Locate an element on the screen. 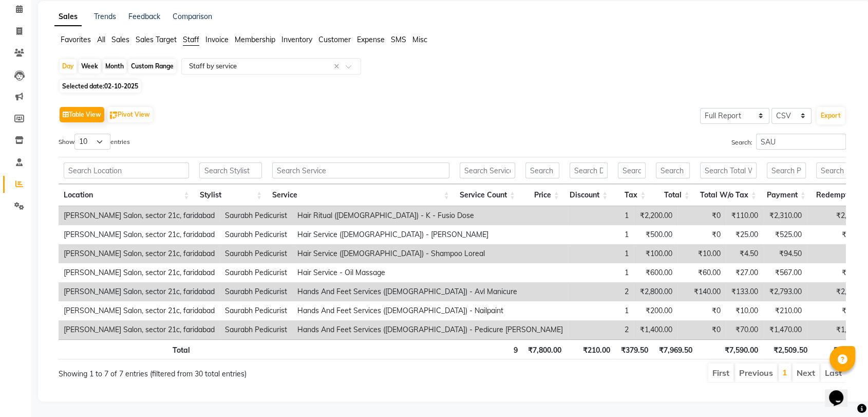  span: Staff is located at coordinates (191, 39).